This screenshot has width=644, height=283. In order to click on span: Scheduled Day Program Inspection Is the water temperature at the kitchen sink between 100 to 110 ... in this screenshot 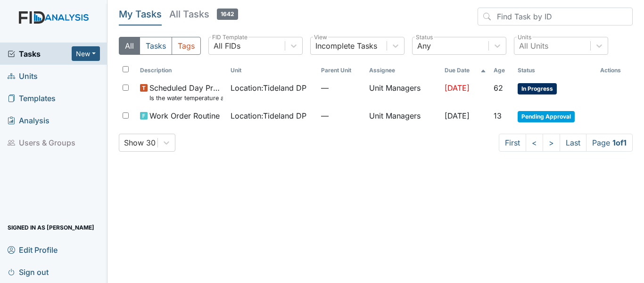, I will do `click(187, 92)`.